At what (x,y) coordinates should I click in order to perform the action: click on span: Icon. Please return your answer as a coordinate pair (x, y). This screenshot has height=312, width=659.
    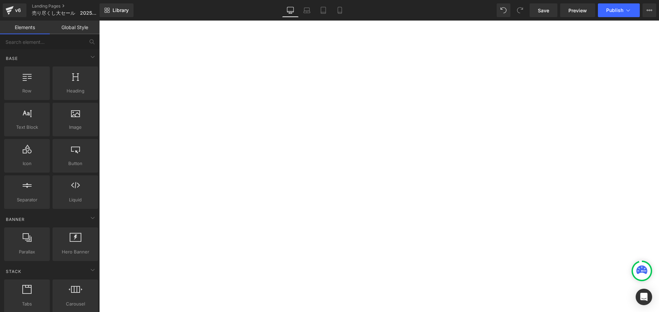
    Looking at the image, I should click on (27, 164).